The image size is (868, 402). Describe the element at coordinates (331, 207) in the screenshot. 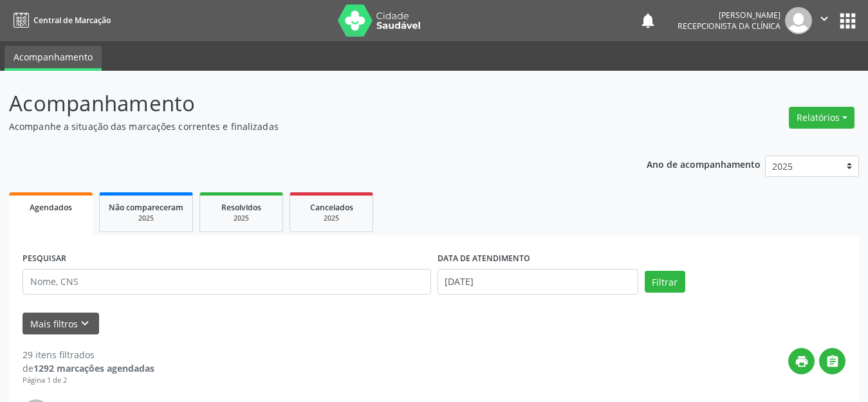

I see `span: Cancelados` at that location.